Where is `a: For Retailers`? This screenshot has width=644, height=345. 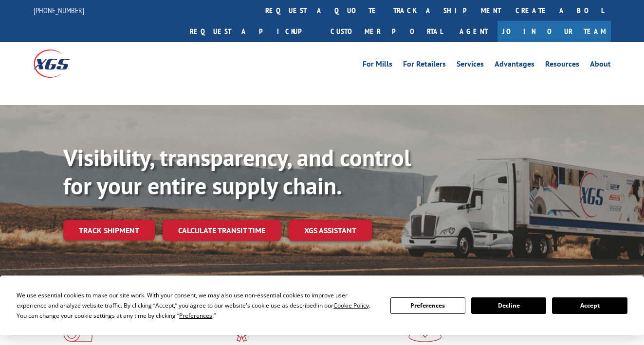 a: For Retailers is located at coordinates (425, 66).